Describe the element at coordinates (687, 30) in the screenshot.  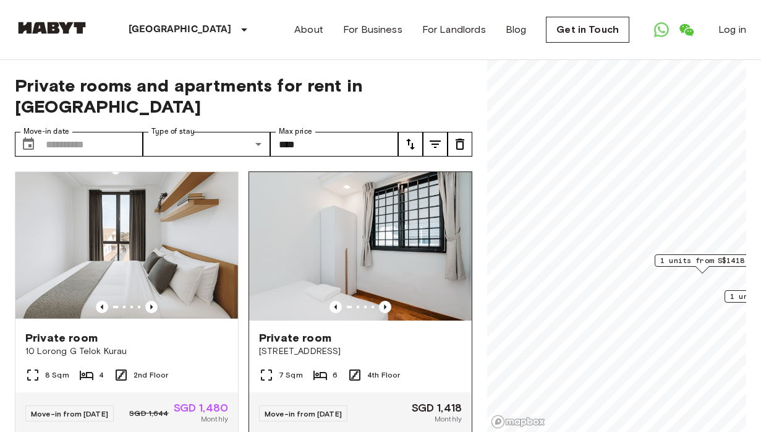
I see `a: Open WeChat` at that location.